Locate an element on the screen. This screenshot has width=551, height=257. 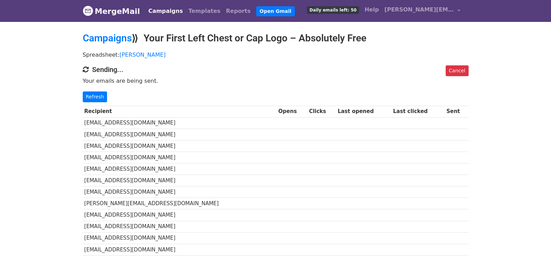
a: MergeMail is located at coordinates (111, 11).